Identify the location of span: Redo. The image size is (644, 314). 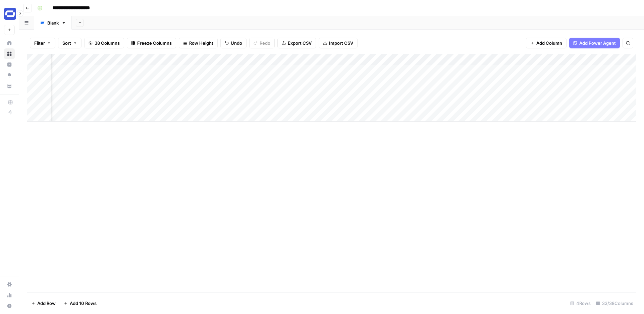
(265, 43).